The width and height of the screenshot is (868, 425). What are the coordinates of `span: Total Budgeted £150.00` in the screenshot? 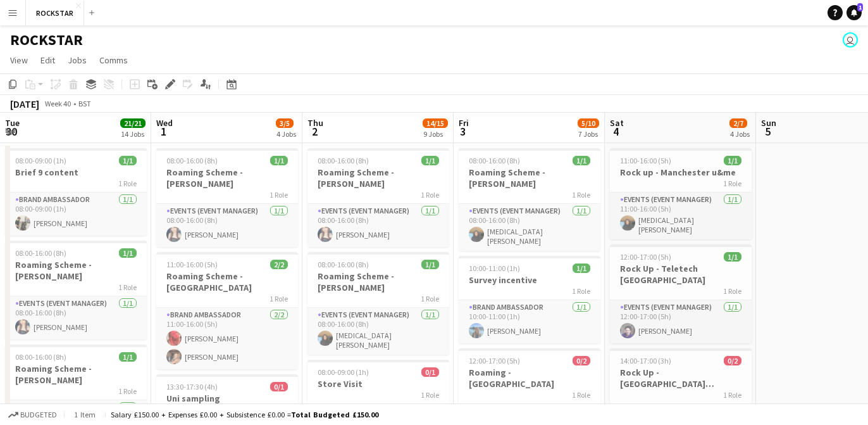 It's located at (334, 414).